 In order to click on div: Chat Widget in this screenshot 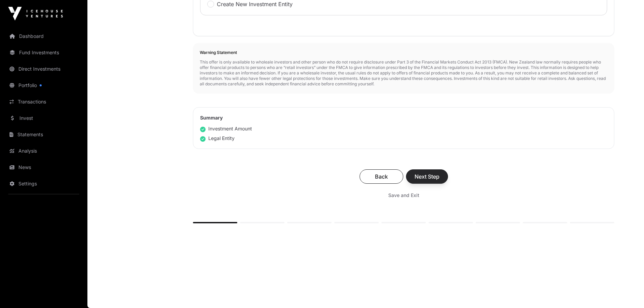, I will do `click(627, 292)`.